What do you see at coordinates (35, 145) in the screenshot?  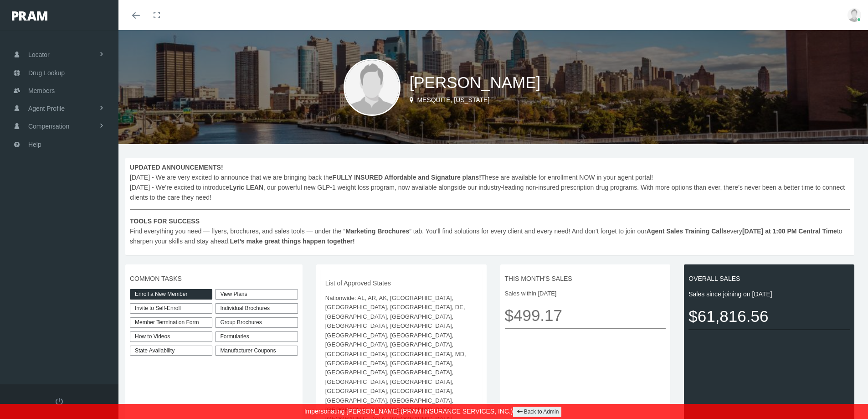 I see `span: Help` at bounding box center [35, 145].